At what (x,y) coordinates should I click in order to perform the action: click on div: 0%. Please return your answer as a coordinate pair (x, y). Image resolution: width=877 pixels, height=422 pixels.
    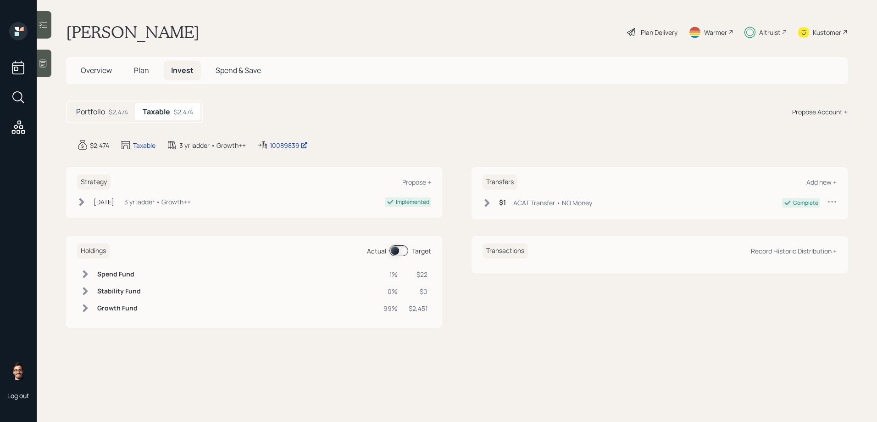
    Looking at the image, I should click on (390, 291).